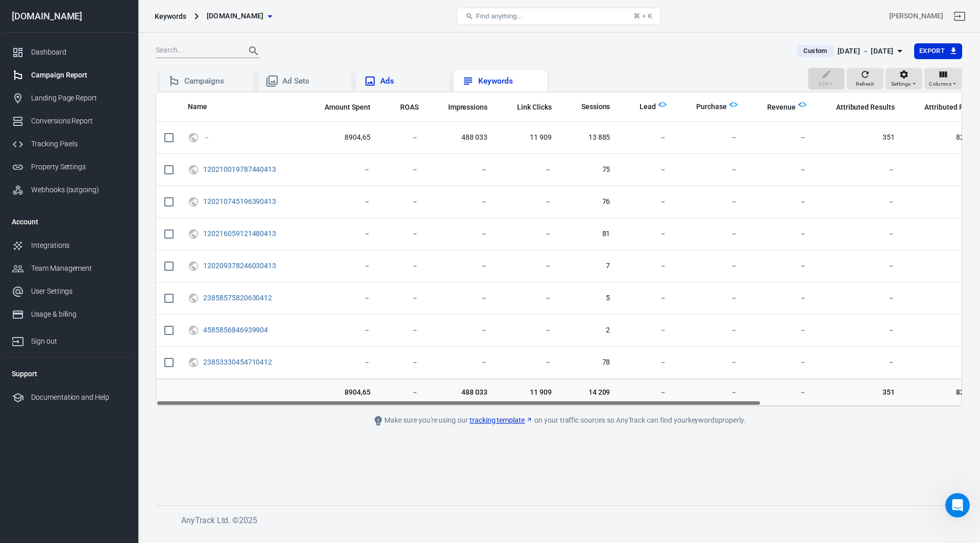  I want to click on div: Campaigns, so click(215, 81).